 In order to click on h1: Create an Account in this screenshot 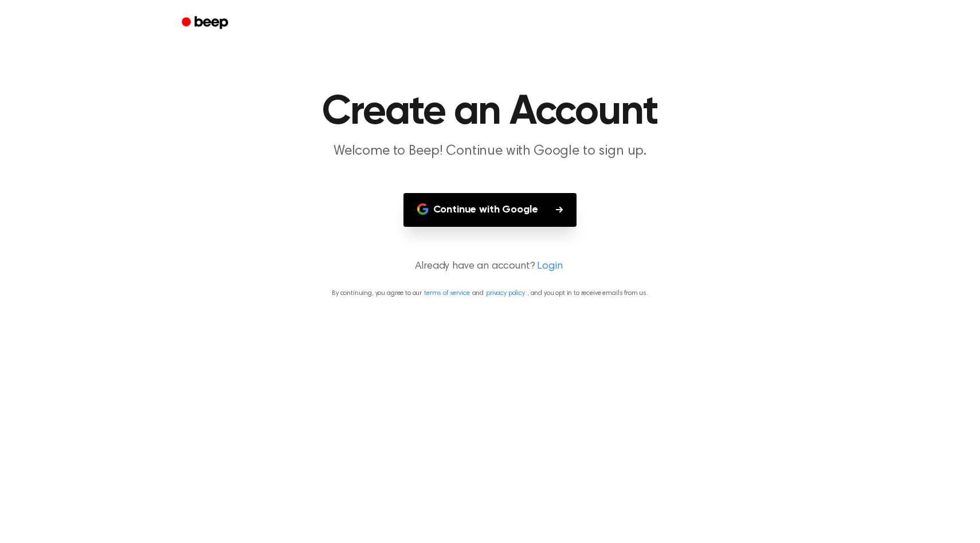, I will do `click(490, 112)`.